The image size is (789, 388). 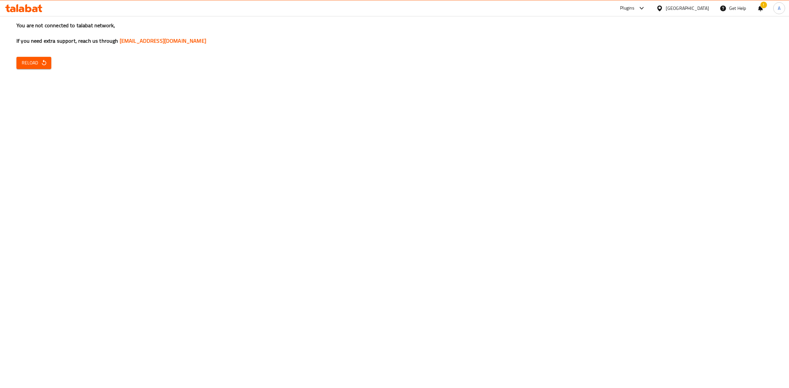 I want to click on button: Reload, so click(x=34, y=63).